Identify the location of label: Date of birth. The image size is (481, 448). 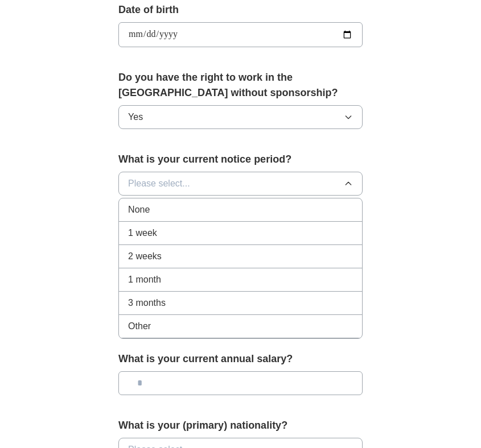
(240, 10).